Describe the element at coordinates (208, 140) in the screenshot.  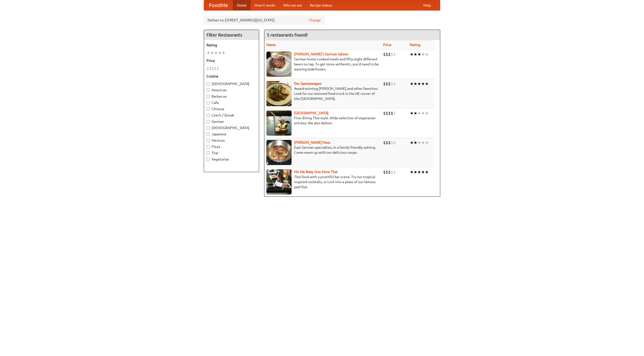
I see `input: Mexican` at that location.